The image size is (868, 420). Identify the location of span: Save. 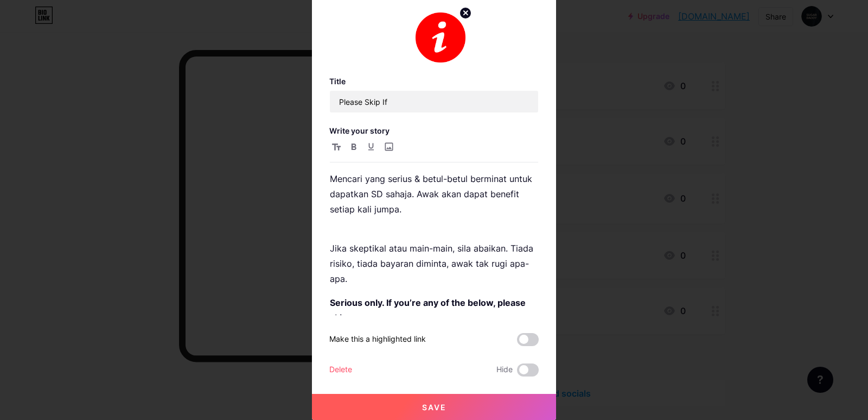
(434, 407).